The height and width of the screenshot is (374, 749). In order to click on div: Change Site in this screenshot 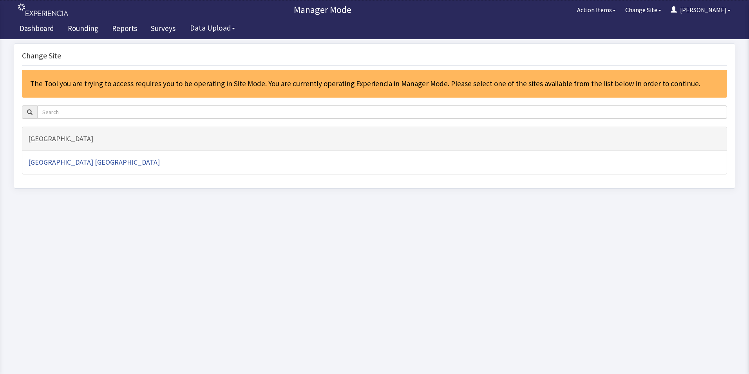, I will do `click(374, 18)`.